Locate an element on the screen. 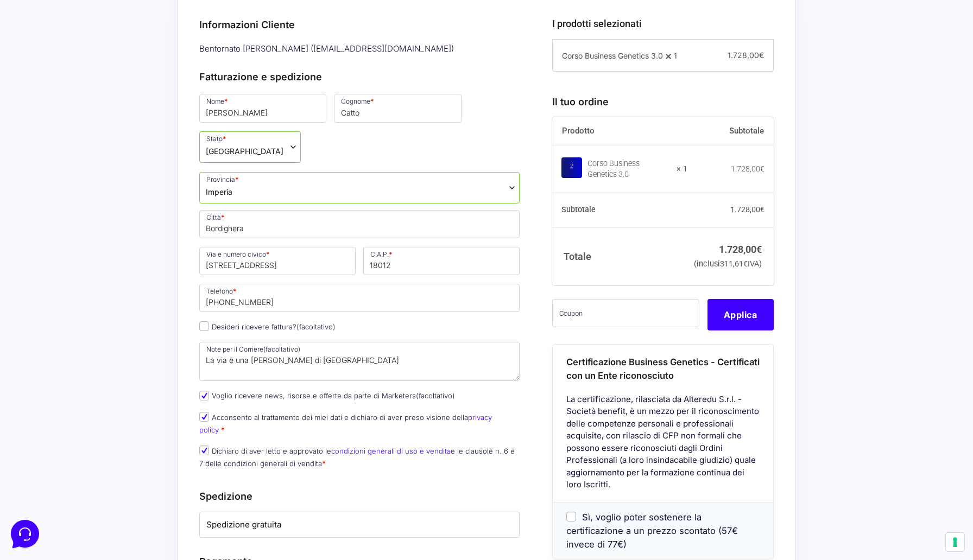 The image size is (973, 560). button: Inizia una conversazione is located at coordinates (109, 102).